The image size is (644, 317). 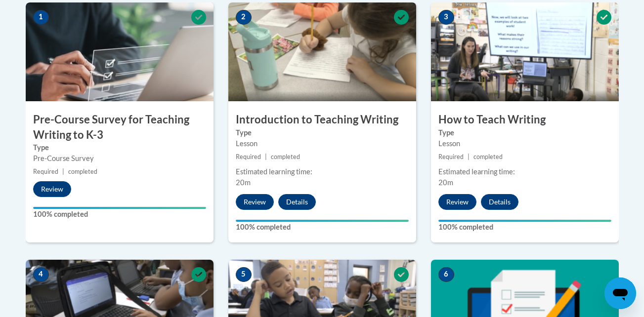 I want to click on span: 2, so click(x=244, y=18).